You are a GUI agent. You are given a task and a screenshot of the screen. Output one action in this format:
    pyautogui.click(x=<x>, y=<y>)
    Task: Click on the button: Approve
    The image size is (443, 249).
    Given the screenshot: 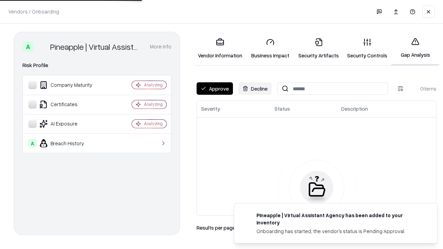 What is the action you would take?
    pyautogui.click(x=214, y=89)
    